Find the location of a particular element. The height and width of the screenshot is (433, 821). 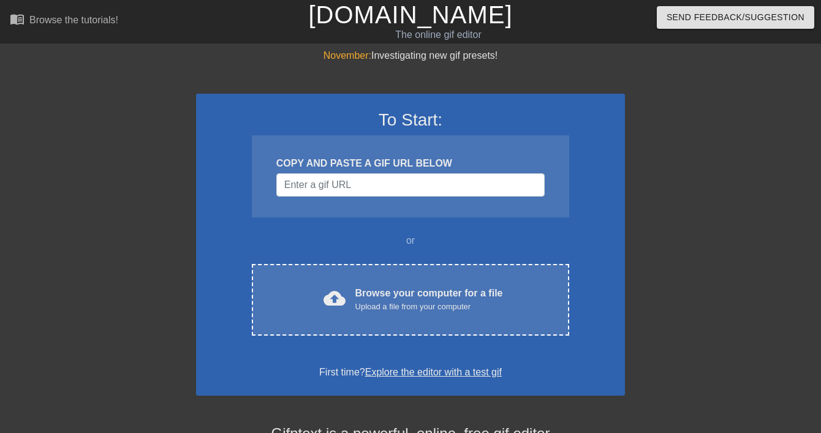

div: Browse the tutorials! is located at coordinates (73, 20).